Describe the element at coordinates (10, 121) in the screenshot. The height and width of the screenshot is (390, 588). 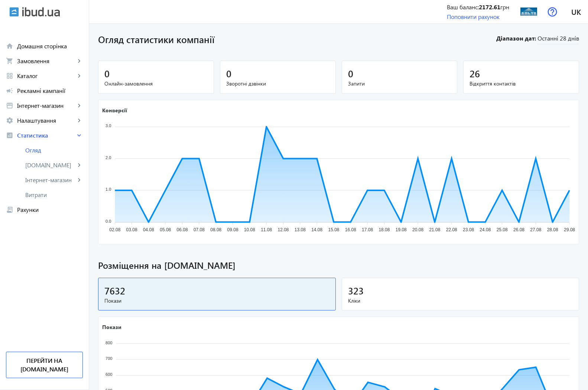
I see `mat-icon: settings` at that location.